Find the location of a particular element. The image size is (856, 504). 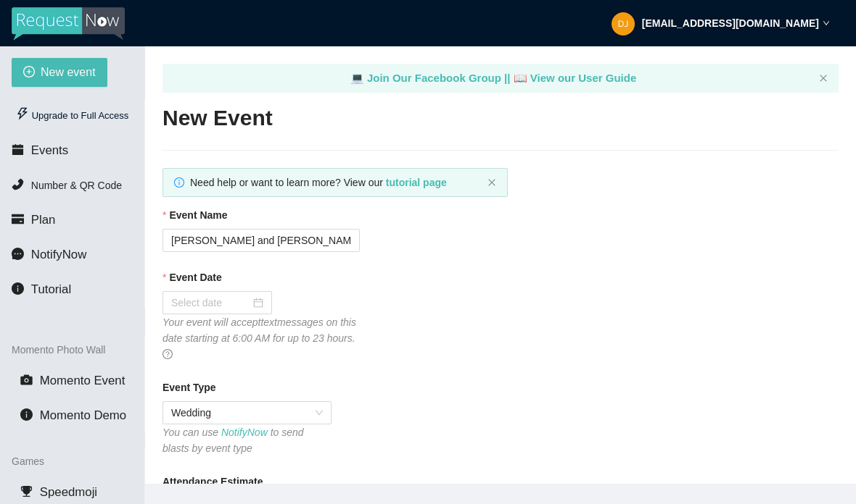

span: Plan is located at coordinates (43, 220).